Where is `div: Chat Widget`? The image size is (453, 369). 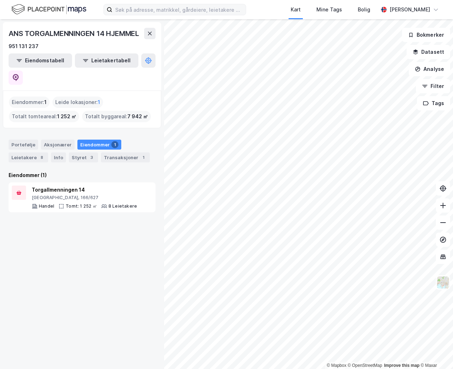 div: Chat Widget is located at coordinates (435, 352).